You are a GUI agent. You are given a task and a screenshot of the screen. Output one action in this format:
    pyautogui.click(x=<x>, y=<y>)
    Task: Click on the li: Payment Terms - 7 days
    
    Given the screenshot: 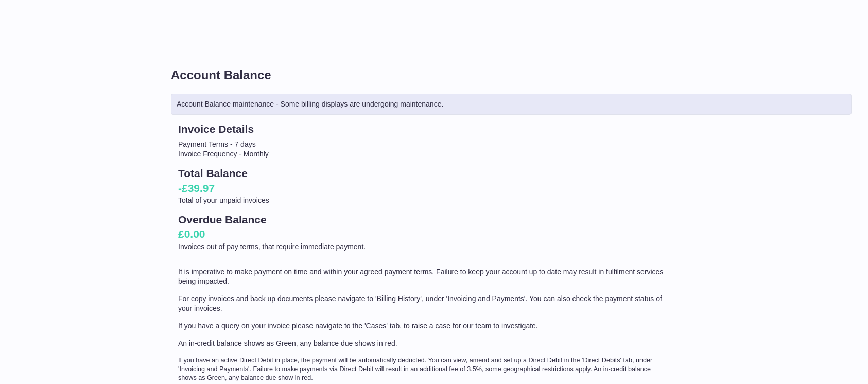 What is the action you would take?
    pyautogui.click(x=423, y=144)
    